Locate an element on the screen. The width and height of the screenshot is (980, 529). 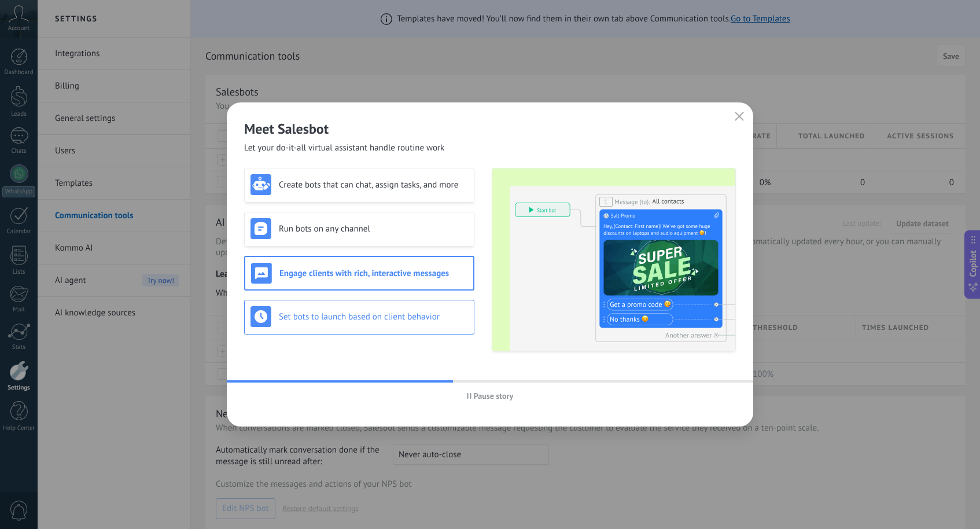
button: Pause story is located at coordinates (490, 396).